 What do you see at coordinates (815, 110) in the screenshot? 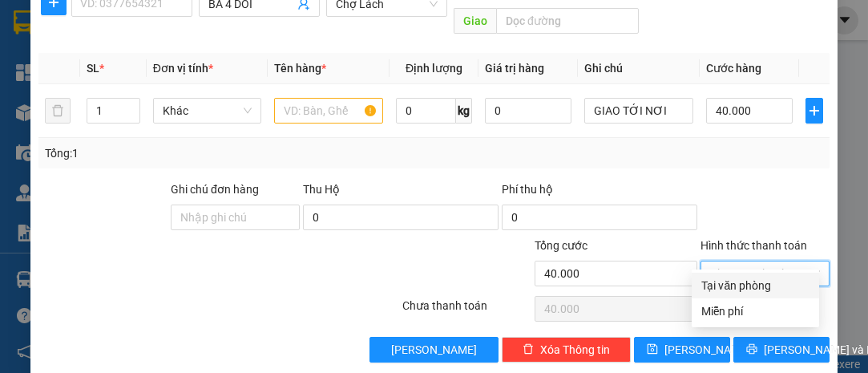
I see `span: plus` at bounding box center [815, 110].